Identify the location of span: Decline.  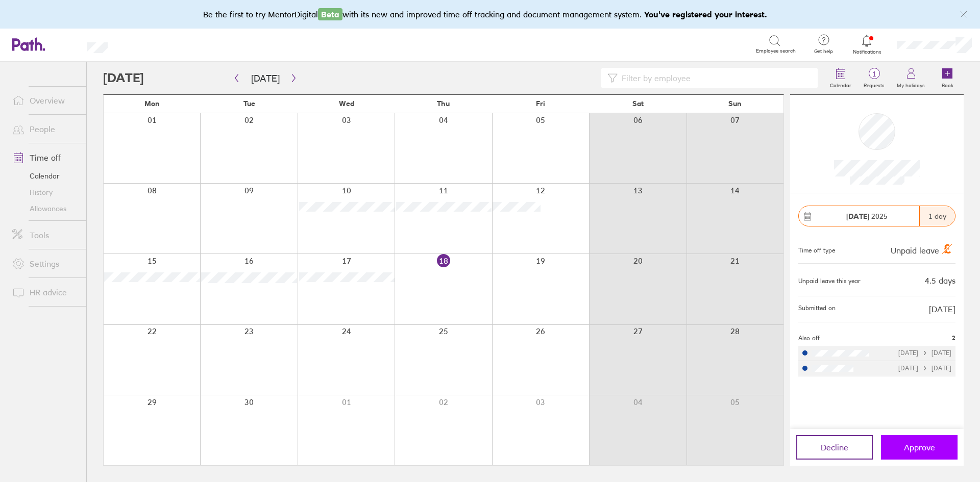
(835, 447).